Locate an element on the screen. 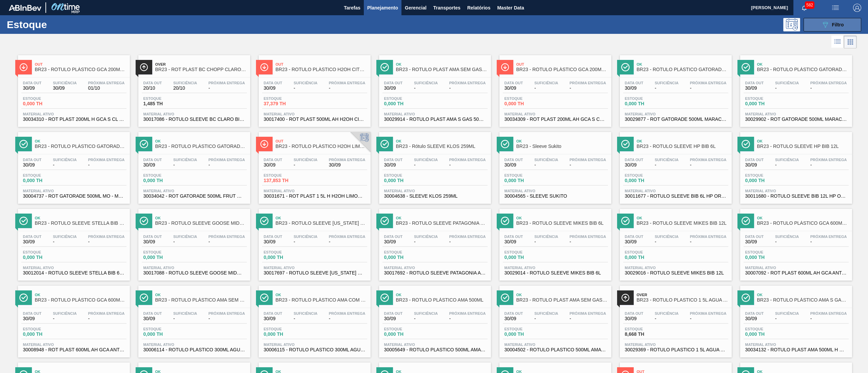 This screenshot has height=373, width=868. a: ÍconeOkBR23 - ROTULO SLEEVE GOOSE MIDWAY BIB 12LData out30/09Suficiência-Próxima Entrega-Estoque0... is located at coordinates (193, 242).